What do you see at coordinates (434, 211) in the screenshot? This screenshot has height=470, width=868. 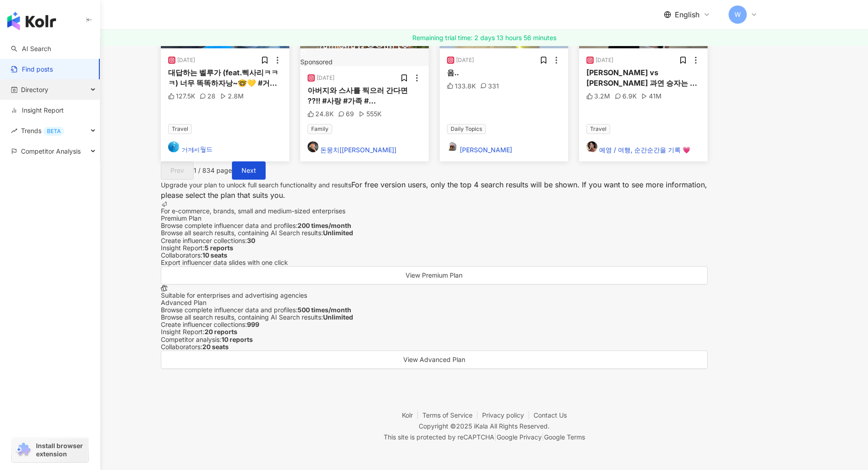 I see `div: For e-commerce, brands, small and medium-sized enterprises` at bounding box center [434, 211].